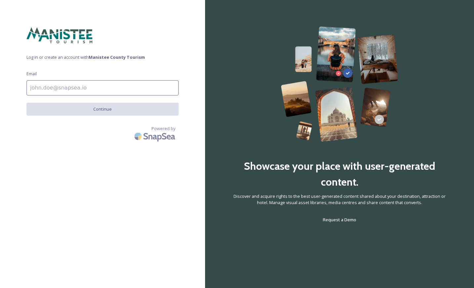 This screenshot has width=474, height=288. What do you see at coordinates (103, 88) in the screenshot?
I see `input: john.doe@snapsea.io` at bounding box center [103, 88].